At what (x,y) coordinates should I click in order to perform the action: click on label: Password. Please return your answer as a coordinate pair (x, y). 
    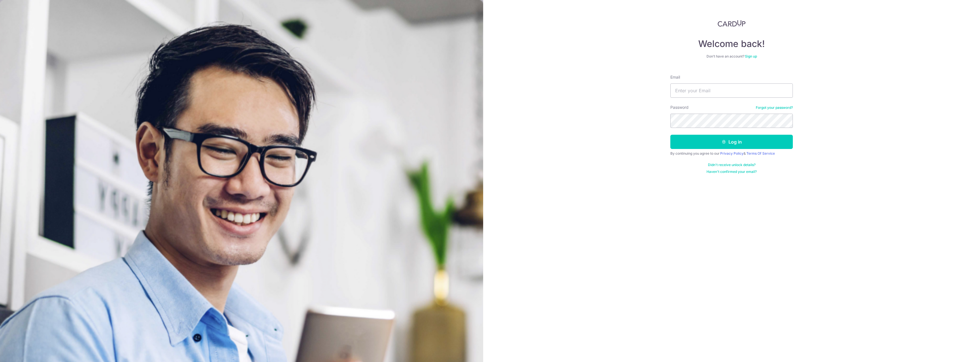
    Looking at the image, I should click on (680, 107).